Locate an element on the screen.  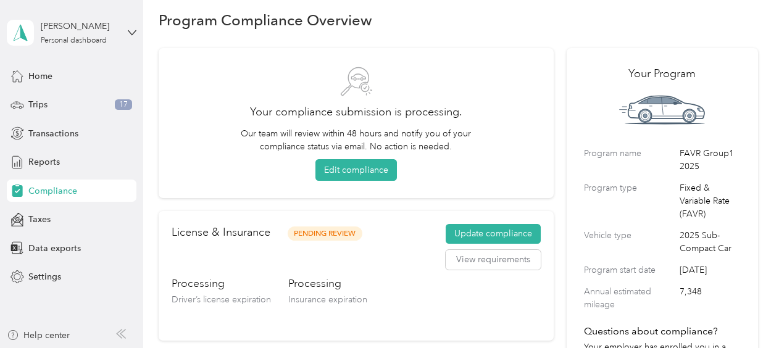
button: Edit compliance is located at coordinates (356, 170).